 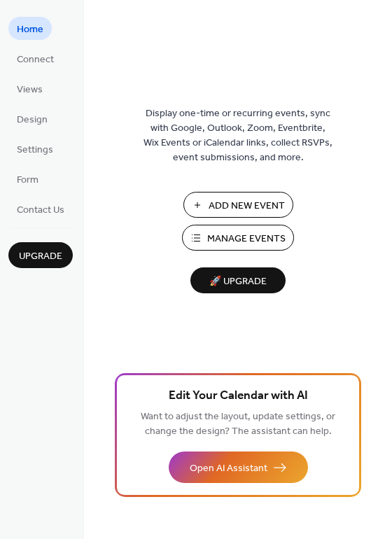 What do you see at coordinates (30, 29) in the screenshot?
I see `span: Home` at bounding box center [30, 29].